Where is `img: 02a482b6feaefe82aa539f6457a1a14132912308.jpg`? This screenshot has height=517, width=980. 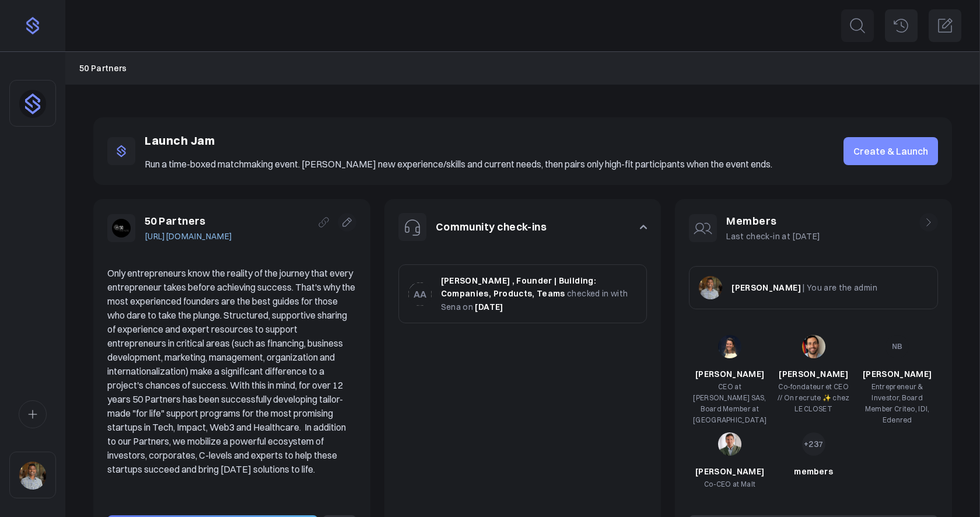
img: 02a482b6feaefe82aa539f6457a1a14132912308.jpg is located at coordinates (730, 444).